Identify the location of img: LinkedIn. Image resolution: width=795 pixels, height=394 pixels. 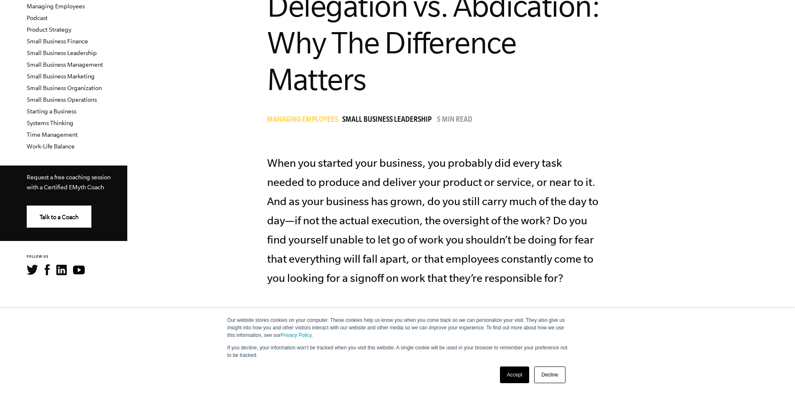
(61, 270).